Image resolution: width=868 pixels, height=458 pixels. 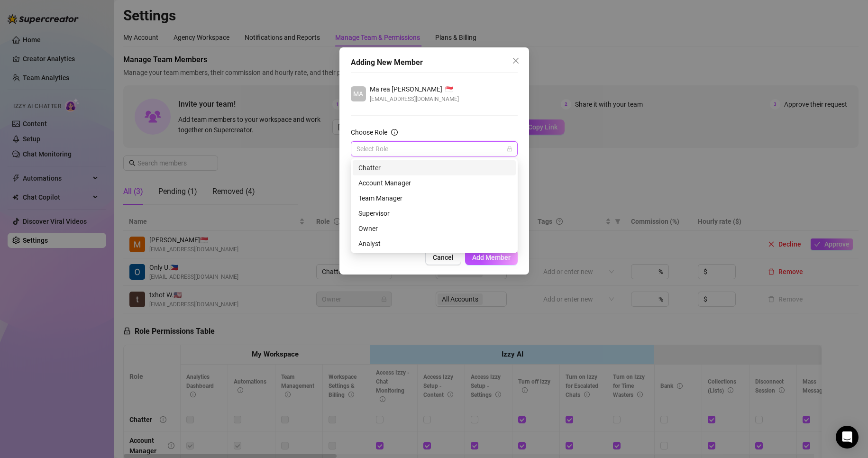 What do you see at coordinates (434, 183) in the screenshot?
I see `div: Account Manager` at bounding box center [434, 183].